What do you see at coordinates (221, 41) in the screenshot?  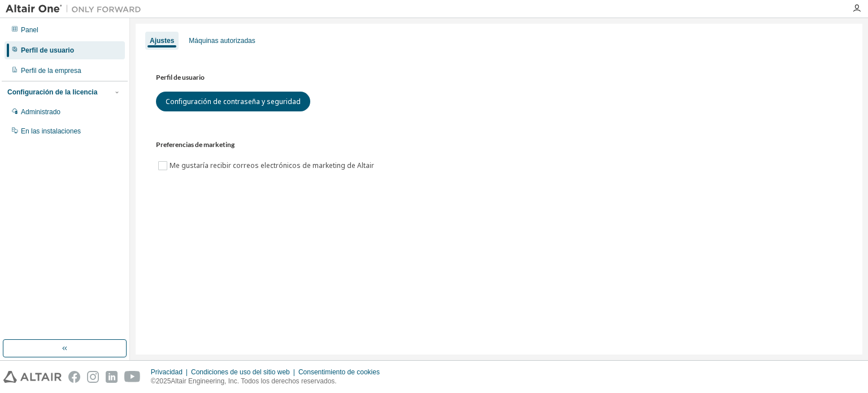 I see `font: Máquinas autorizadas` at bounding box center [221, 41].